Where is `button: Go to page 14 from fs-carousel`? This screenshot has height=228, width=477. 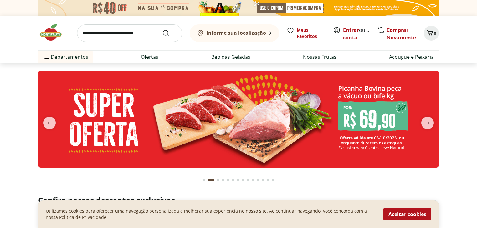 button: Go to page 14 from fs-carousel is located at coordinates (273, 180).